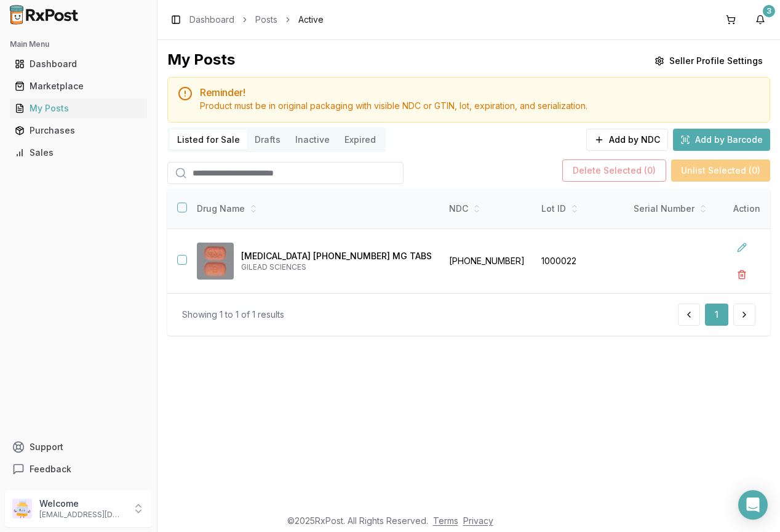 This screenshot has height=532, width=780. I want to click on h5: Reminder!, so click(480, 92).